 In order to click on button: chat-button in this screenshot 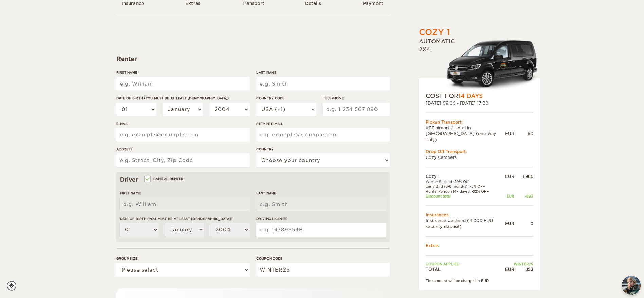, I will do `click(631, 285)`.